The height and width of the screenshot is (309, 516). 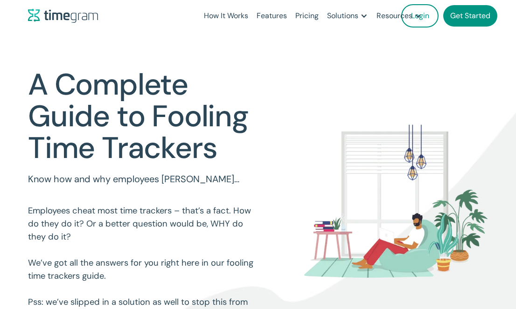 What do you see at coordinates (343, 16) in the screenshot?
I see `div: Solutions` at bounding box center [343, 16].